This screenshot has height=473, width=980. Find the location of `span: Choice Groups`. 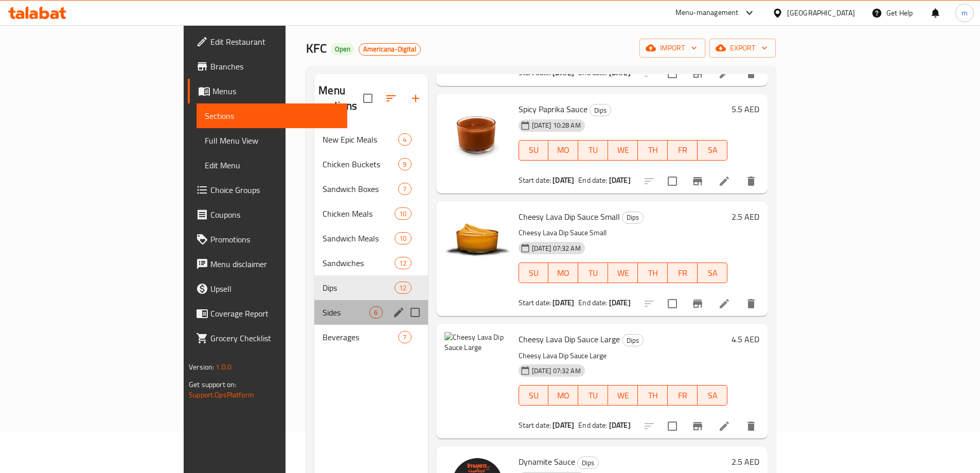

span: Choice Groups is located at coordinates (275, 190).